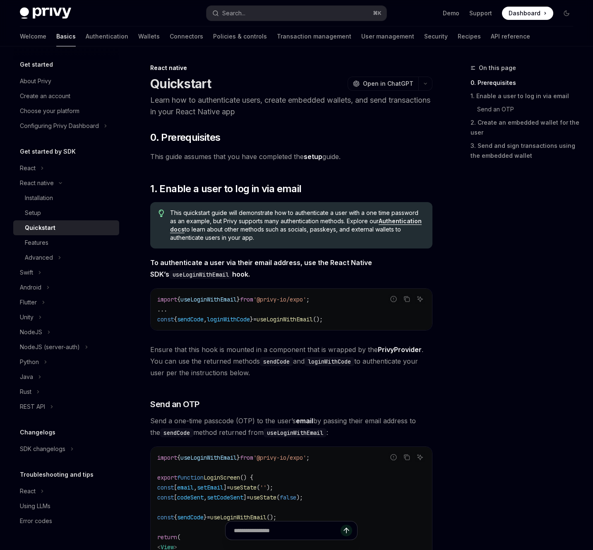 The height and width of the screenshot is (550, 593). Describe the element at coordinates (66, 449) in the screenshot. I see `button: Toggle SDK changelogs section` at that location.